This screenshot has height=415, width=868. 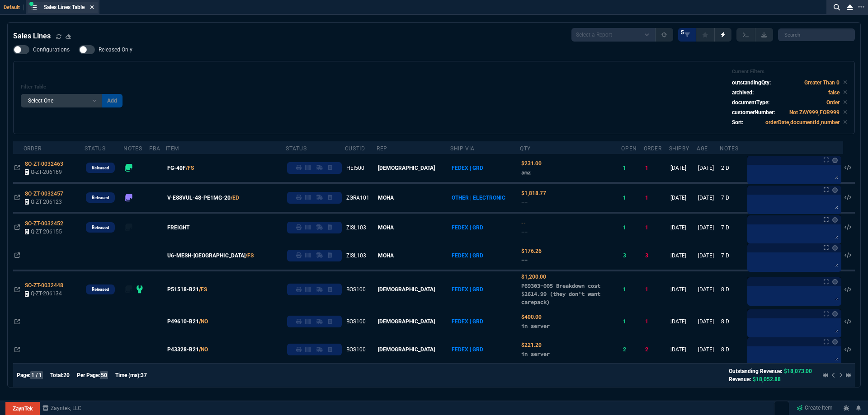 I want to click on span: Page:, so click(x=23, y=376).